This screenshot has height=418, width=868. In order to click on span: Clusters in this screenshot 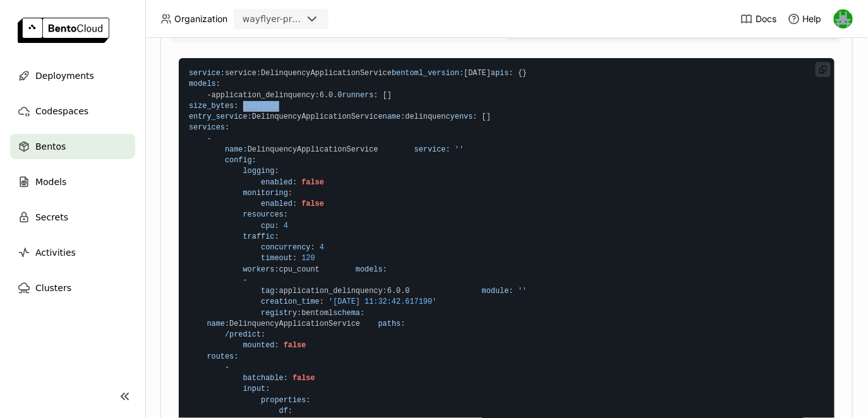, I will do `click(53, 288)`.